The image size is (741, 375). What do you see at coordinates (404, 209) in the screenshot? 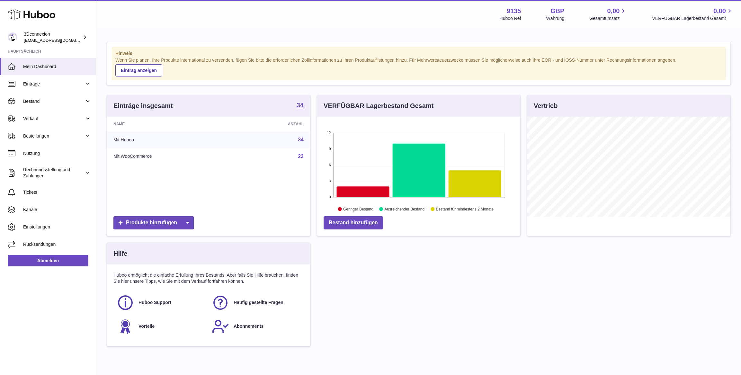
I see `text: Ausreichender Bestand` at bounding box center [404, 209].